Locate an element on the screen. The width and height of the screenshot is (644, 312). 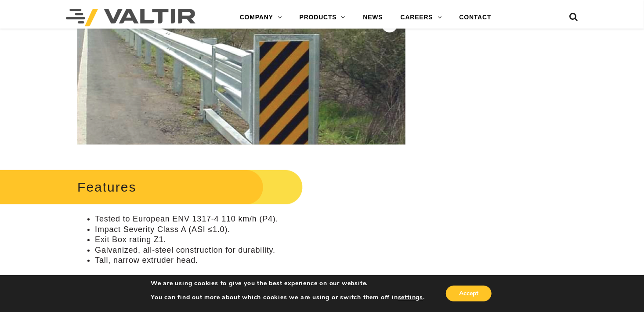
li: Galvanized, all-steel construction for durability. is located at coordinates (250, 250).